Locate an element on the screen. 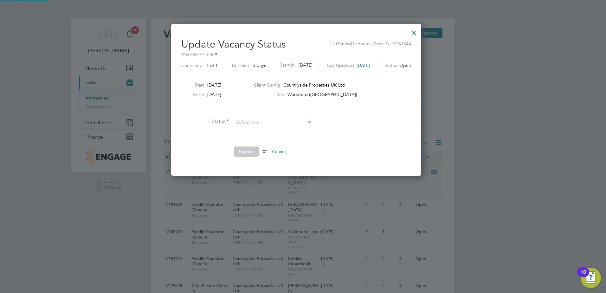 Image resolution: width=606 pixels, height=293 pixels. h2: Update Vacancy Status is located at coordinates (296, 52).